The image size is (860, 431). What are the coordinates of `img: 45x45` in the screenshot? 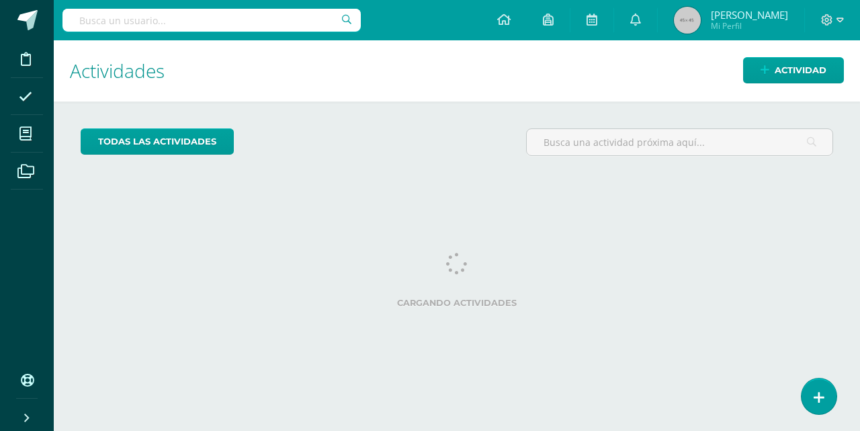 It's located at (687, 20).